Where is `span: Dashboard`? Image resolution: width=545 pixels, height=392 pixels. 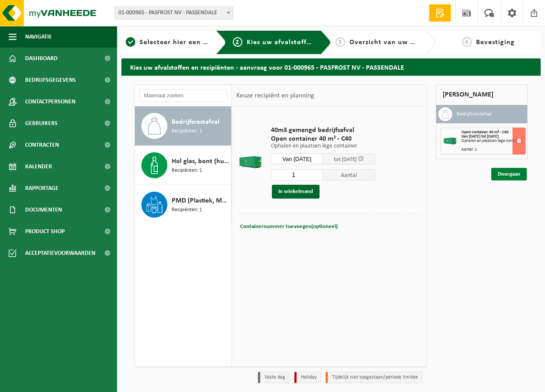
span: Dashboard is located at coordinates (41, 58).